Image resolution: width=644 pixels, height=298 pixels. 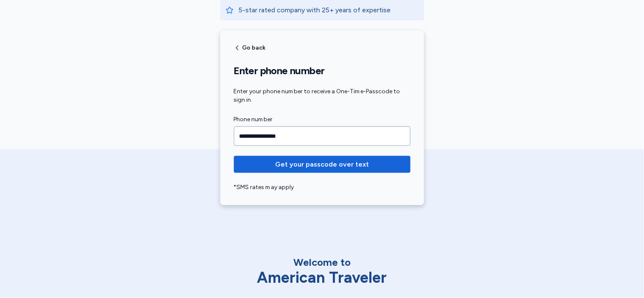 What do you see at coordinates (322, 188) in the screenshot?
I see `div: *SMS rates may apply` at bounding box center [322, 188].